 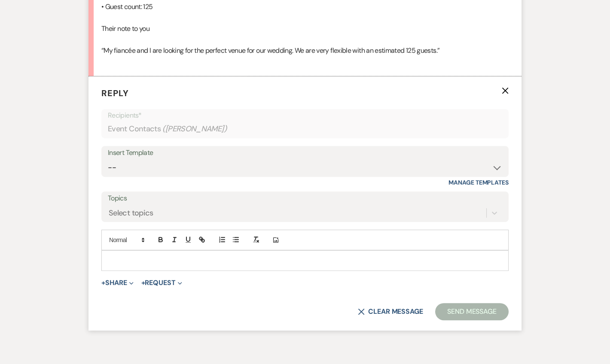 I want to click on p: Recipients*, so click(x=305, y=115).